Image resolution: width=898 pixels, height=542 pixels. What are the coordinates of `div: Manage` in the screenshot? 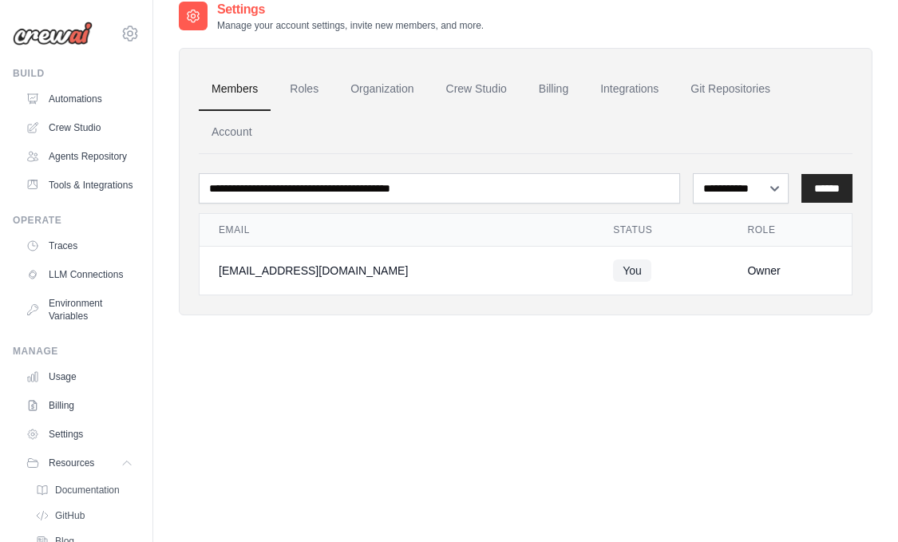 It's located at (76, 351).